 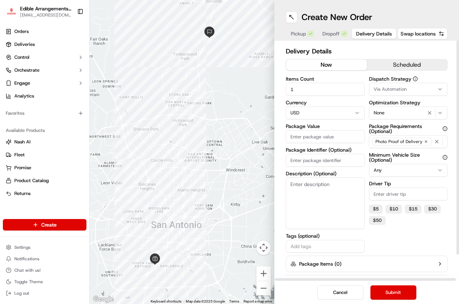 I want to click on img: 1736555255976-a54dd68f-1ca7-489b-9aae-adbdc363a1c4, so click(x=14, y=75).